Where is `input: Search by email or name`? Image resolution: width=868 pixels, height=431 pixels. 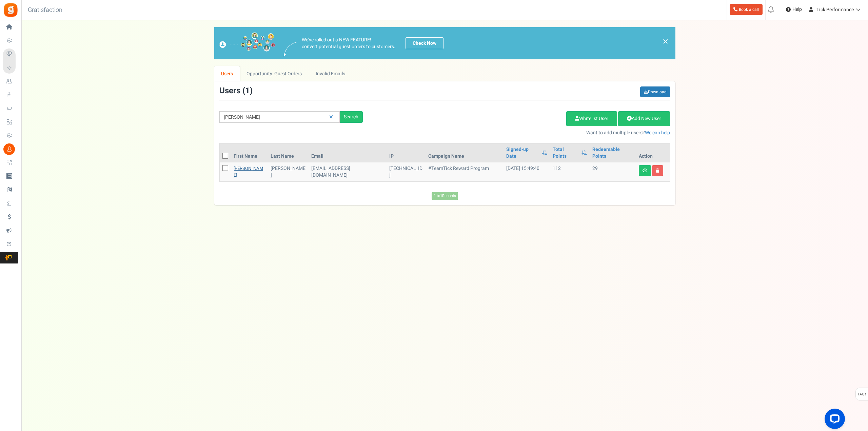 input: Search by email or name is located at coordinates (280, 117).